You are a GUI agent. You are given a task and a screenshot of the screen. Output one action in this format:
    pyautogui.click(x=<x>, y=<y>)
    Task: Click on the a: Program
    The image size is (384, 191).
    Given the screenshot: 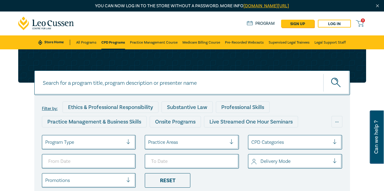 What is the action you would take?
    pyautogui.click(x=261, y=24)
    